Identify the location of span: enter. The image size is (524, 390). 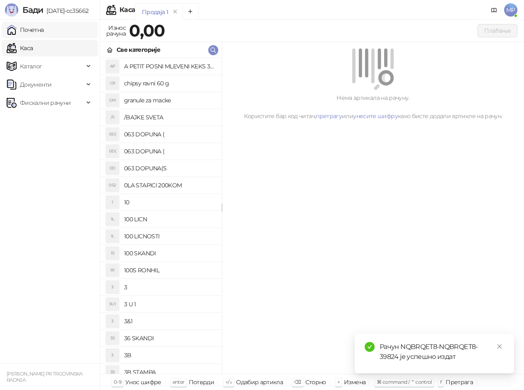
(178, 382).